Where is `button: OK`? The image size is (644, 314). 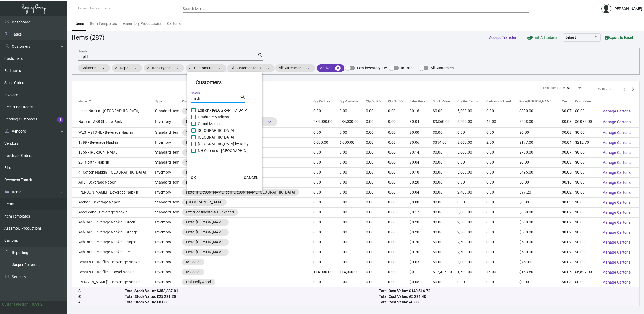
button: OK is located at coordinates (193, 177).